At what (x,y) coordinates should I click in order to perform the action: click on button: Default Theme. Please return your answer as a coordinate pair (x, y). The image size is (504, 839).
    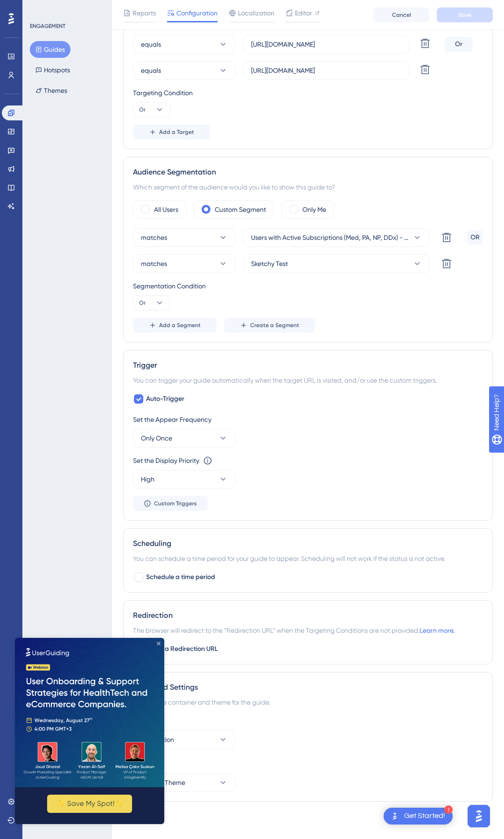
    Looking at the image, I should click on (185, 782).